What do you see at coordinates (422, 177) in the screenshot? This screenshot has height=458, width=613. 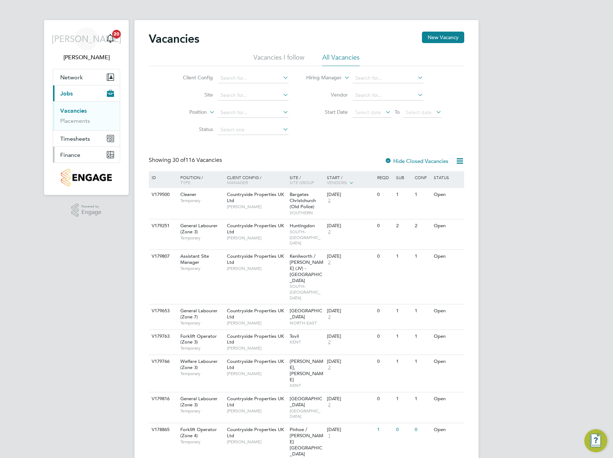 I see `div: Conf` at bounding box center [422, 177].